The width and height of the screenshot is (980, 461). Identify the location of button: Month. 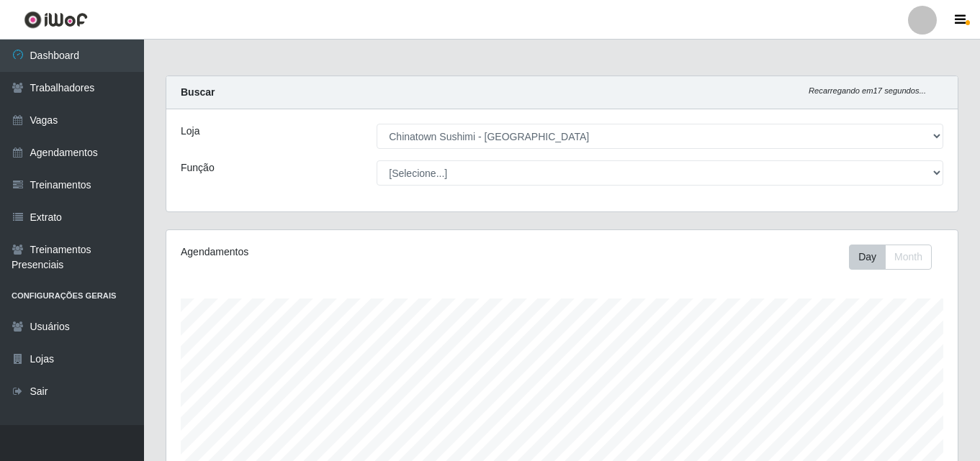
(908, 256).